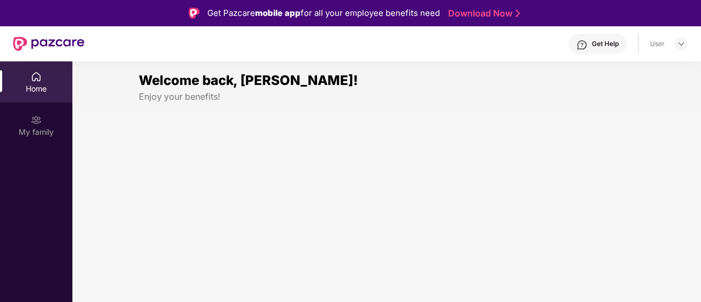 This screenshot has height=302, width=701. What do you see at coordinates (386, 96) in the screenshot?
I see `div: Enjoy your benefits!` at bounding box center [386, 96].